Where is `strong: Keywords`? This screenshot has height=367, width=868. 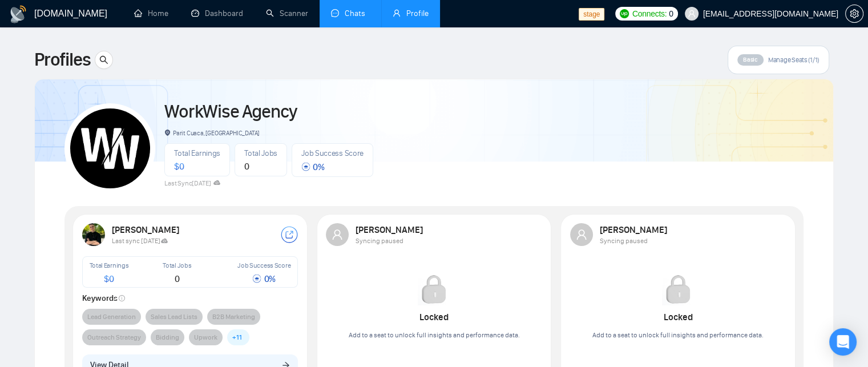
strong: Keywords is located at coordinates (104, 298).